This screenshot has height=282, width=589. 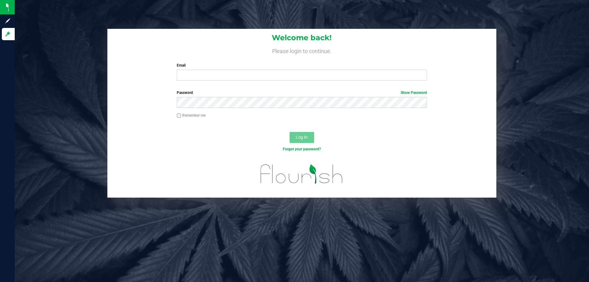 What do you see at coordinates (191, 115) in the screenshot?
I see `label: Remember me` at bounding box center [191, 115].